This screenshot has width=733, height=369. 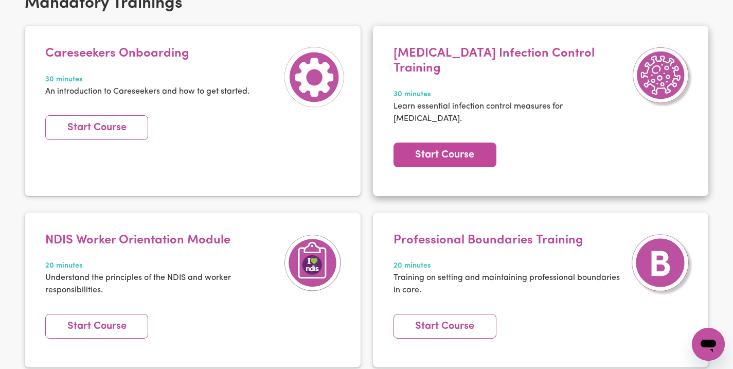 What do you see at coordinates (162, 240) in the screenshot?
I see `h4: NDIS Worker Orientation Module` at bounding box center [162, 240].